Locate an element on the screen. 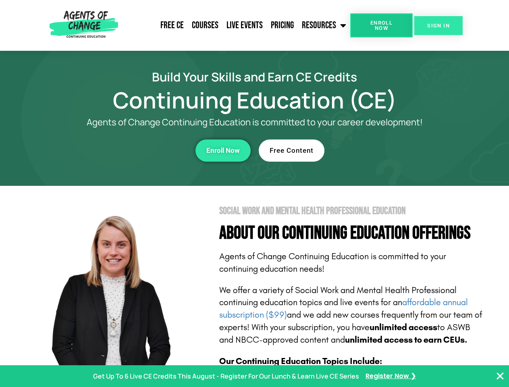 The height and width of the screenshot is (387, 509). p: Agents of Change Continuing Education is committed to your career development! is located at coordinates (255, 122).